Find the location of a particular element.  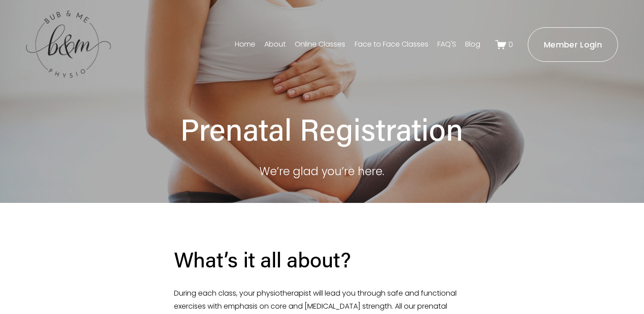

a: Member Login is located at coordinates (573, 45).